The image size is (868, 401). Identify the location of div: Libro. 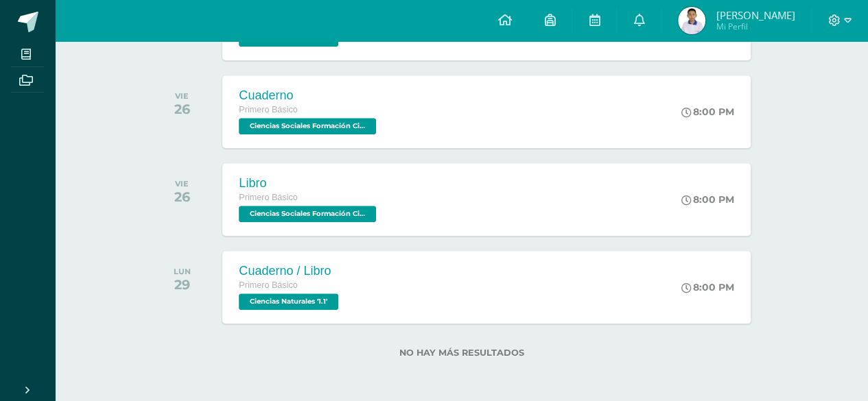
(309, 183).